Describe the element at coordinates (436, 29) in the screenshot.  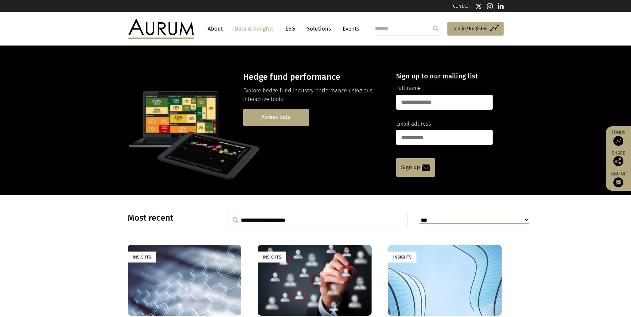
I see `input: Submit` at that location.